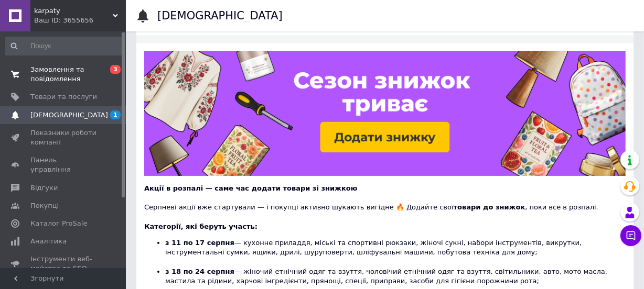  What do you see at coordinates (115, 69) in the screenshot?
I see `span: 3` at bounding box center [115, 69].